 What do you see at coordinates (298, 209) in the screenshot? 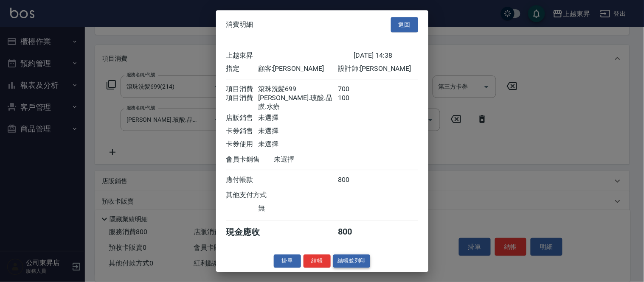
I see `div: 無` at bounding box center [298, 209].